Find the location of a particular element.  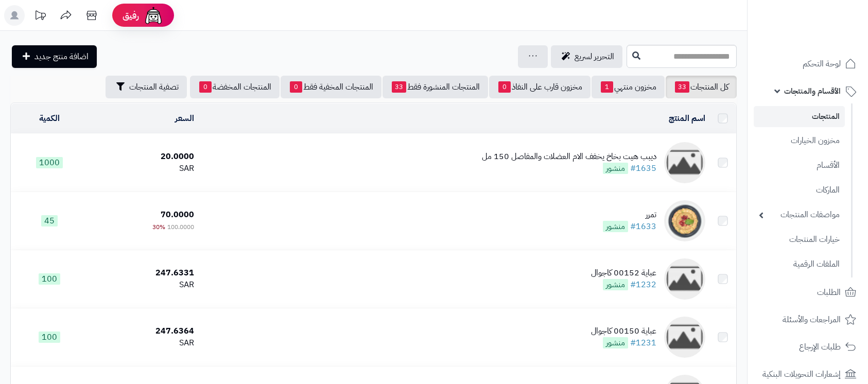

img: logo-2.png is located at coordinates (828, 39).